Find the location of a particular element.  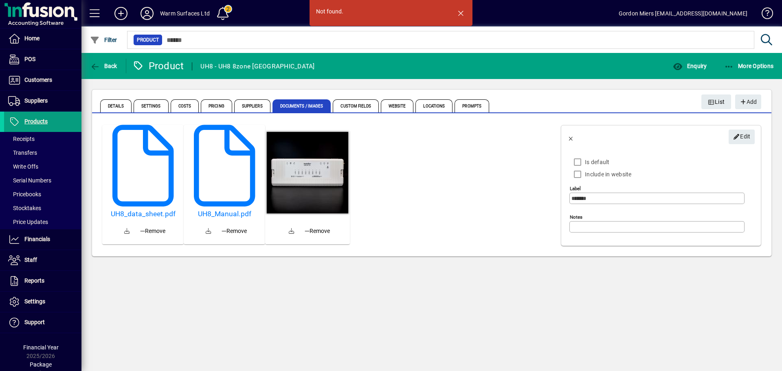

span: POS is located at coordinates (30, 59).